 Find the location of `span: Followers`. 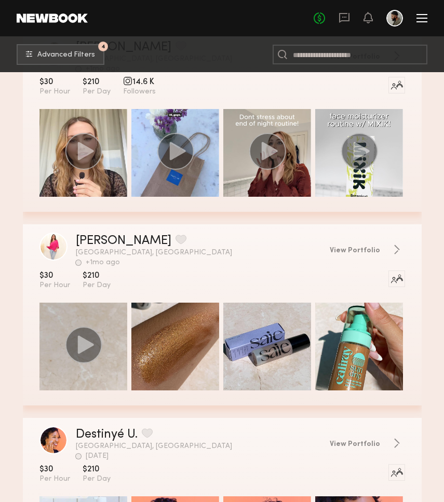

span: Followers is located at coordinates (139, 92).